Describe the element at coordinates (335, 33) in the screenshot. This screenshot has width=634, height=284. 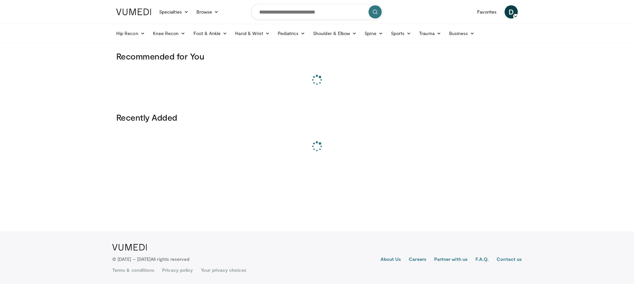
I see `a: Shoulder & Elbow` at that location.